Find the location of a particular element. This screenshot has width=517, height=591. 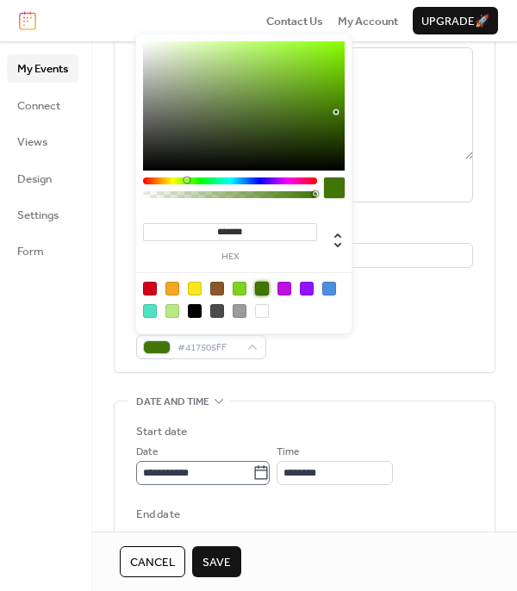

button: Save is located at coordinates (216, 561).